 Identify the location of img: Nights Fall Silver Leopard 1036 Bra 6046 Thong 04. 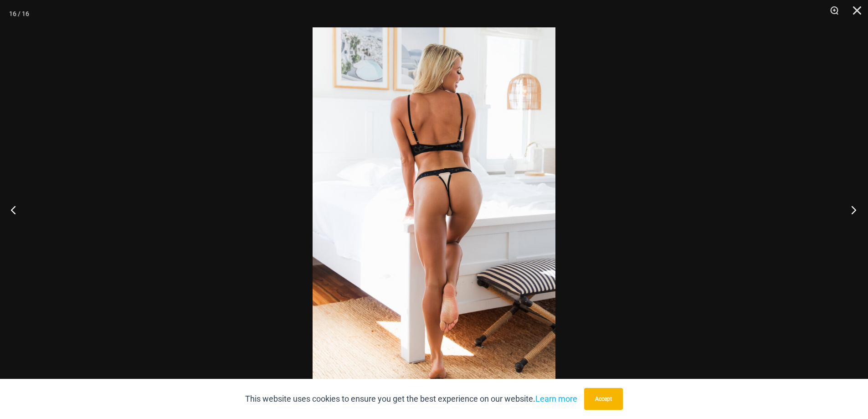
(434, 209).